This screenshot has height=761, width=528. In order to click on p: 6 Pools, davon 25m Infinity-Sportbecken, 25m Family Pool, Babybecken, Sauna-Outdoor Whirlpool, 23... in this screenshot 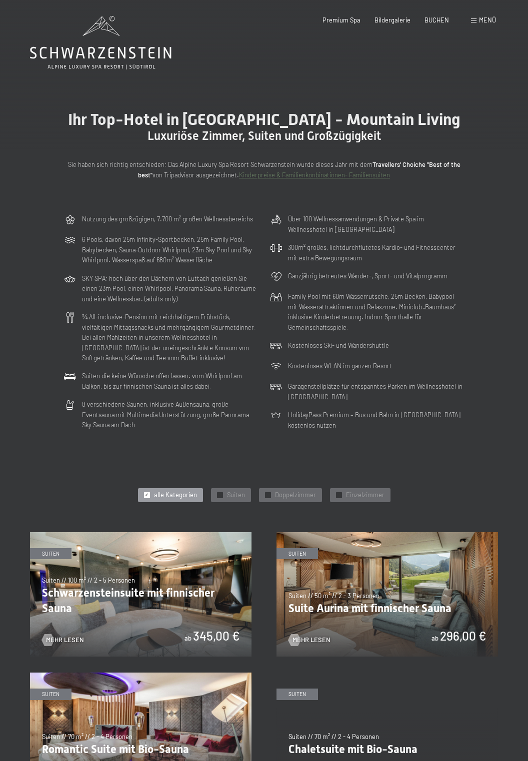, I will do `click(170, 249)`.